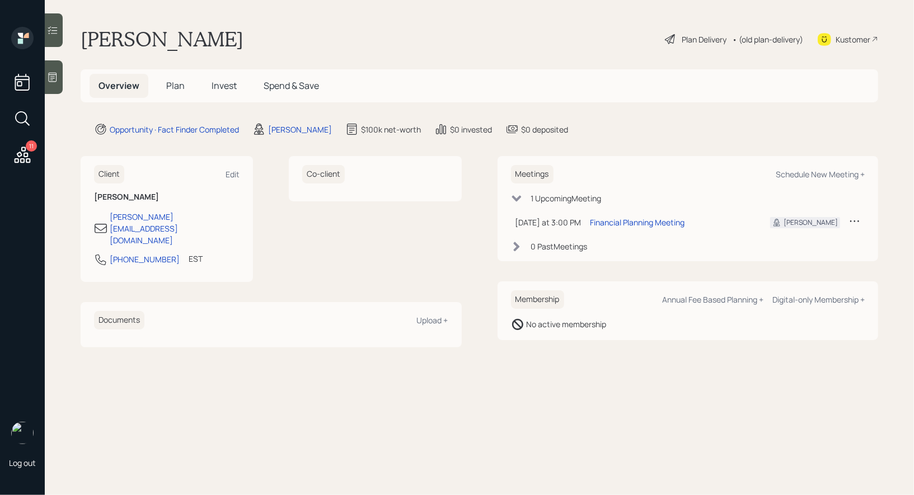 This screenshot has width=914, height=495. Describe the element at coordinates (31, 146) in the screenshot. I see `div: 11` at that location.